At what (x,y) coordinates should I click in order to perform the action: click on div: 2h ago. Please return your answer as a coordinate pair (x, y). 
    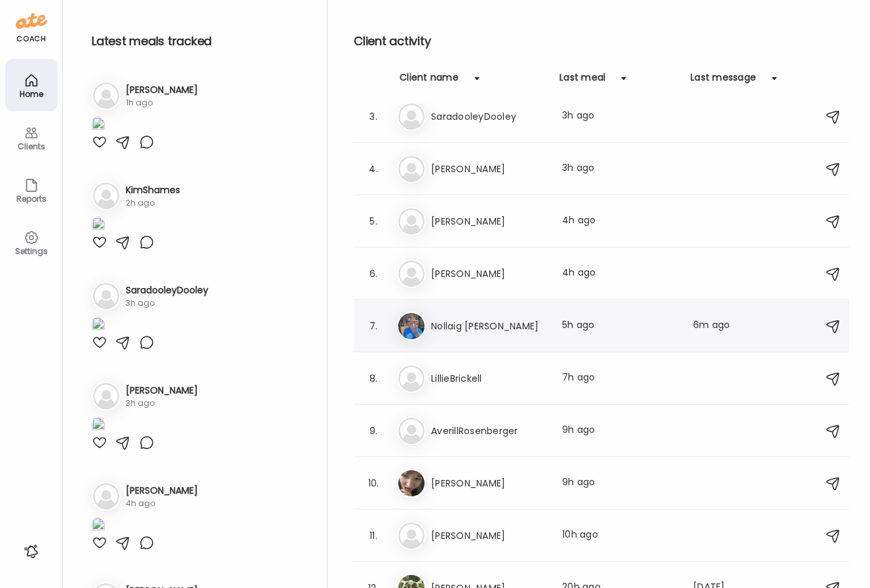
    Looking at the image, I should click on (152, 203).